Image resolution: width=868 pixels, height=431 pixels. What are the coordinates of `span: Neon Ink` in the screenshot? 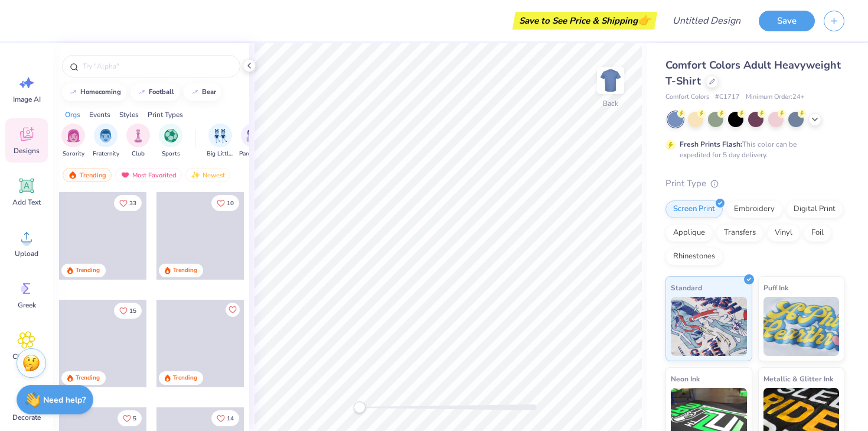 It's located at (684, 378).